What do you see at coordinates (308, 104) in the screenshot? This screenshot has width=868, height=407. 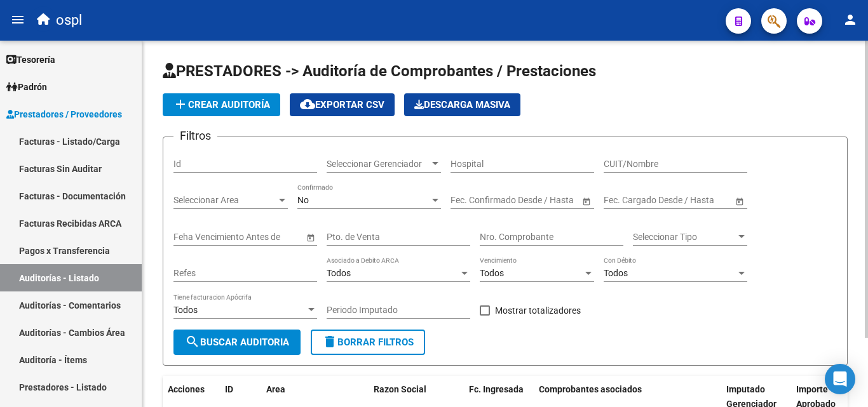 I see `mat-icon: cloud_download` at bounding box center [308, 104].